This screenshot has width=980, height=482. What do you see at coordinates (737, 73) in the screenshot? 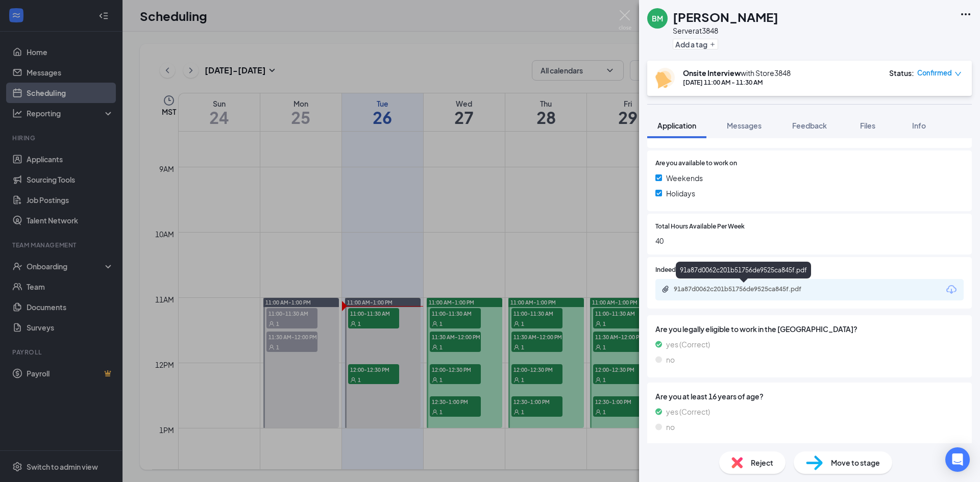
I see `div: with Store3848` at bounding box center [737, 73].